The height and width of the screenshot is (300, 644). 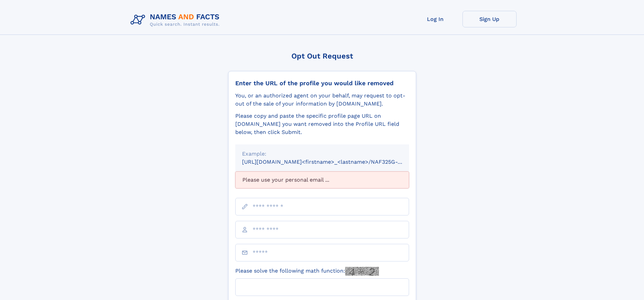 What do you see at coordinates (307, 271) in the screenshot?
I see `label: Please solve the following math function:` at bounding box center [307, 271].